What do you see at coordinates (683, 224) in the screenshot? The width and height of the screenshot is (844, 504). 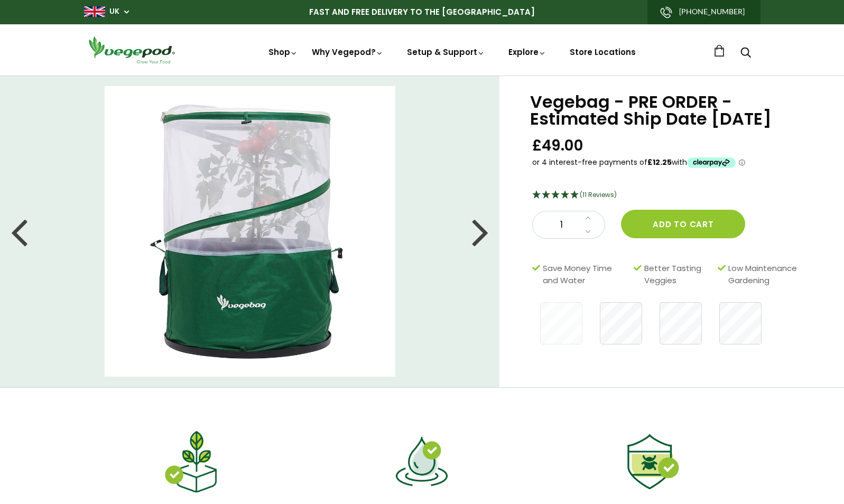 I see `button: Add to cart` at bounding box center [683, 224].